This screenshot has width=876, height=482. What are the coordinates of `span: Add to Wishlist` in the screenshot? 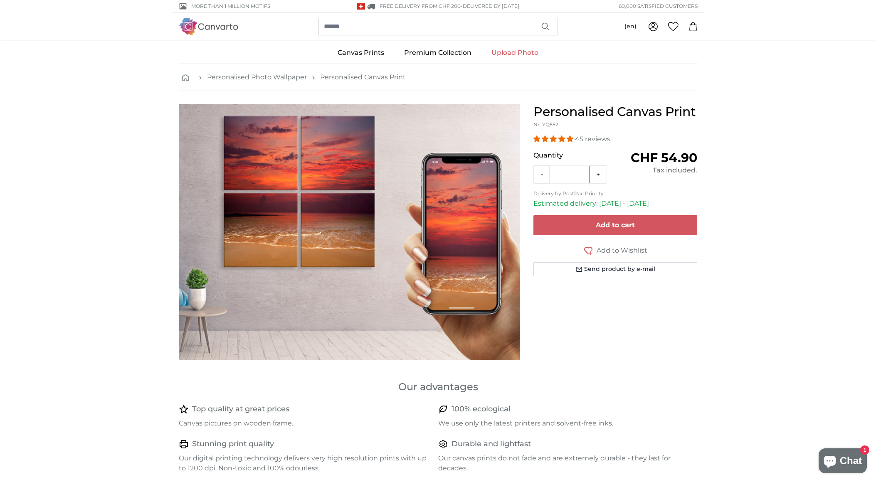 It's located at (622, 251).